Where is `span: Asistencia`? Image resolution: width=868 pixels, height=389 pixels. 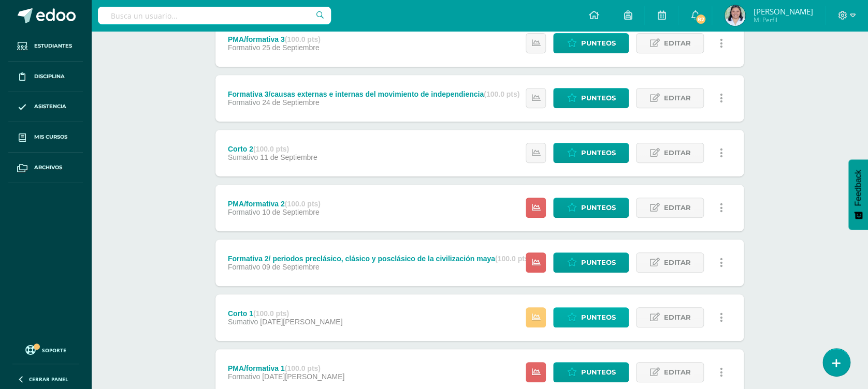 span: Asistencia is located at coordinates (50, 106).